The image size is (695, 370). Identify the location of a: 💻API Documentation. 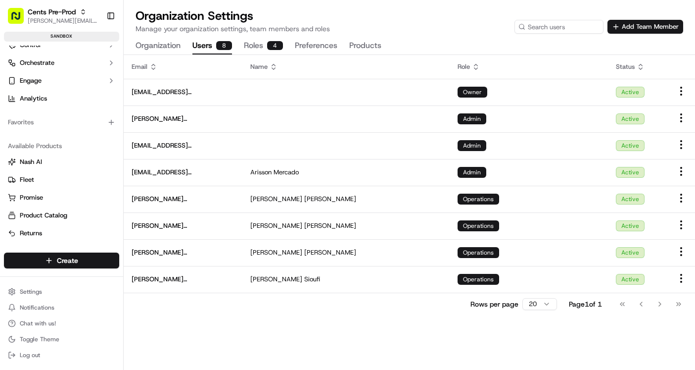
(121, 226).